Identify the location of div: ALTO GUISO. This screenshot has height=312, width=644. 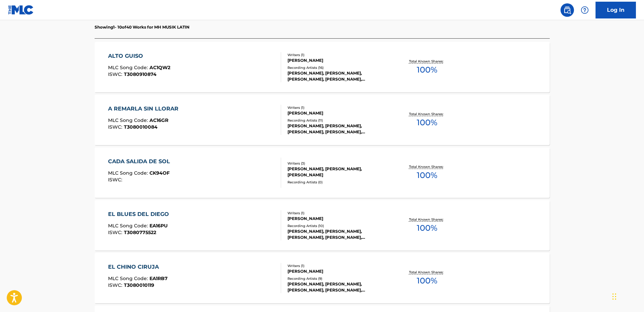
(139, 56).